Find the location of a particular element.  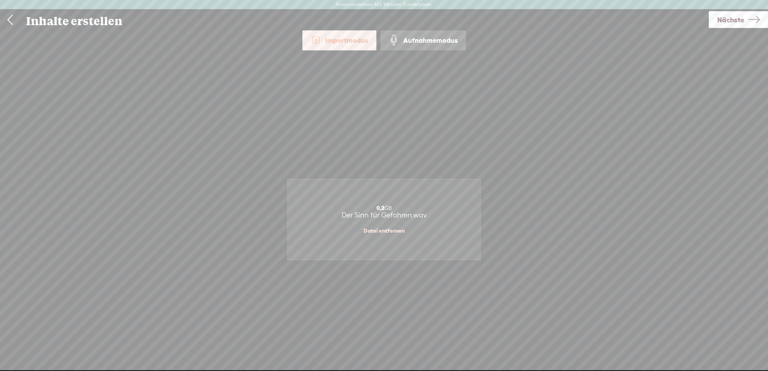

font: 0,2 is located at coordinates (381, 208).